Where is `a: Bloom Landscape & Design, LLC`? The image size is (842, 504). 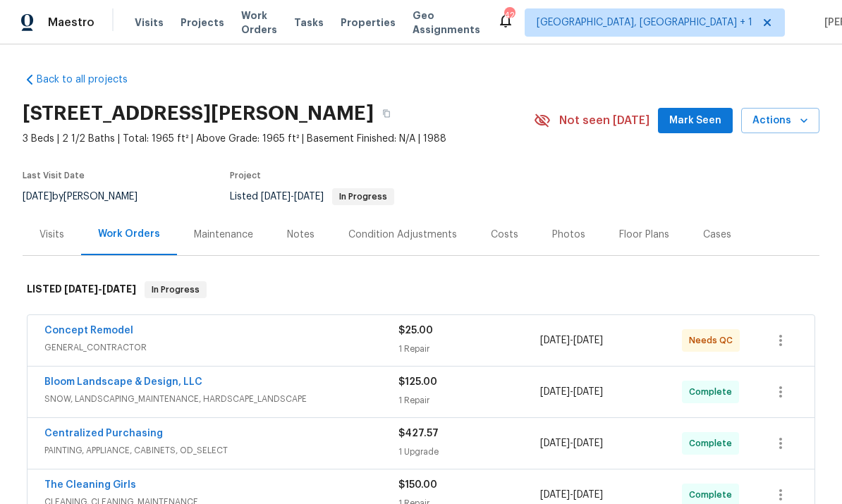
a: Bloom Landscape & Design, LLC is located at coordinates (123, 382).